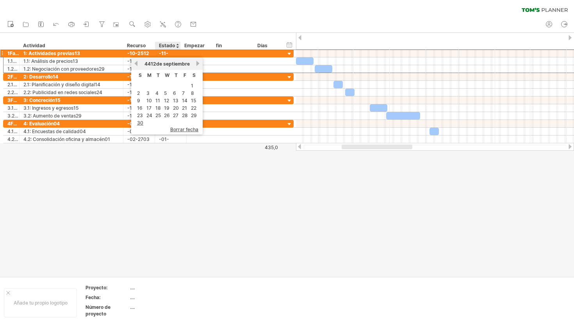  What do you see at coordinates (139, 61) in the screenshot?
I see `div: -10-2527` at bounding box center [139, 61].